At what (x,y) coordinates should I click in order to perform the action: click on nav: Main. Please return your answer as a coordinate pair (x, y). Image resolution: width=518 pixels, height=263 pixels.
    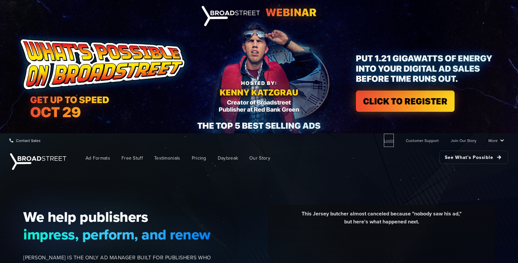
    Looking at the image, I should click on (289, 158).